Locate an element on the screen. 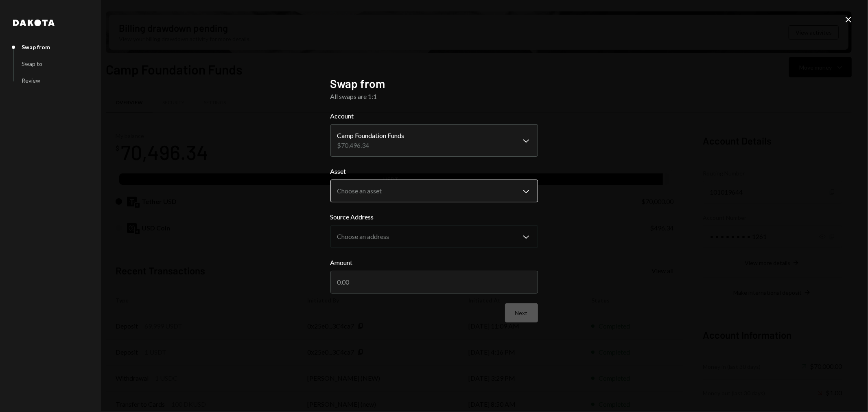 The width and height of the screenshot is (868, 412). div: Review is located at coordinates (31, 80).